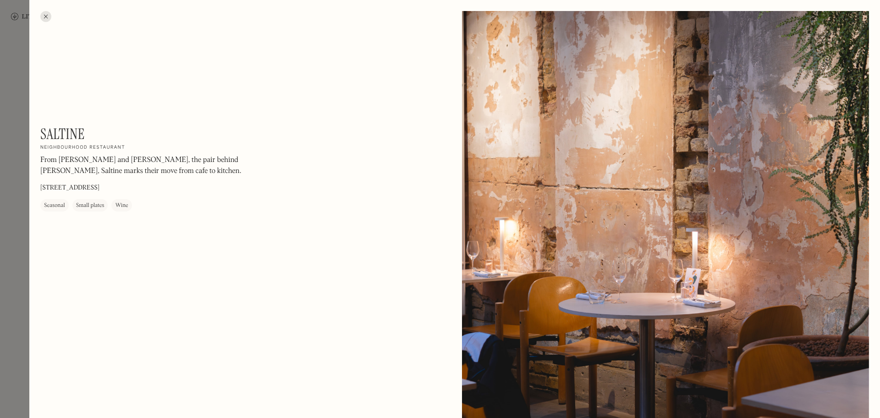  What do you see at coordinates (82, 148) in the screenshot?
I see `h2: Neighbourhood restaurant` at bounding box center [82, 148].